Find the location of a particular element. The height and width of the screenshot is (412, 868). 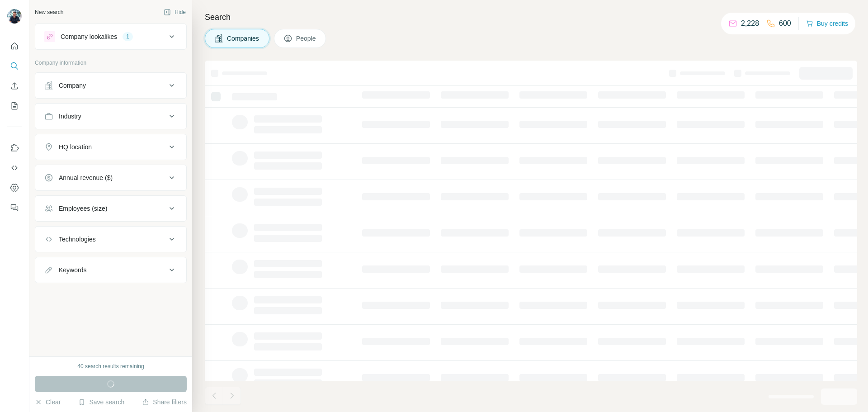

div: Employees (size) is located at coordinates (83, 209).